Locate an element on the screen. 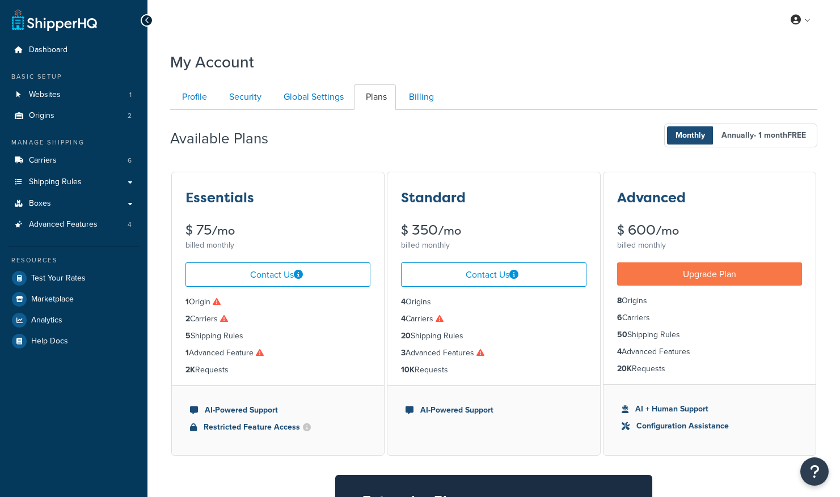 The height and width of the screenshot is (497, 840). a: ShipperHQ Home is located at coordinates (54, 20).